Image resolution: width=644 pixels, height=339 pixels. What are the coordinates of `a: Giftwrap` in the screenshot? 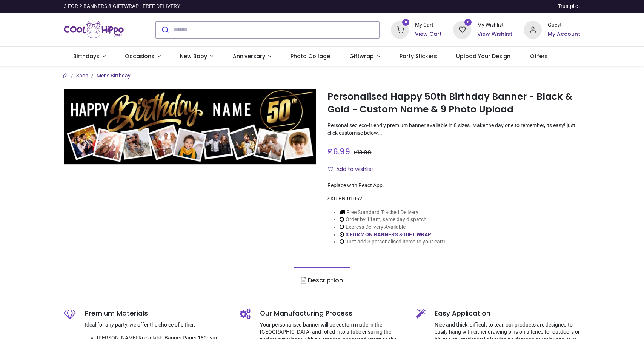 It's located at (365, 57).